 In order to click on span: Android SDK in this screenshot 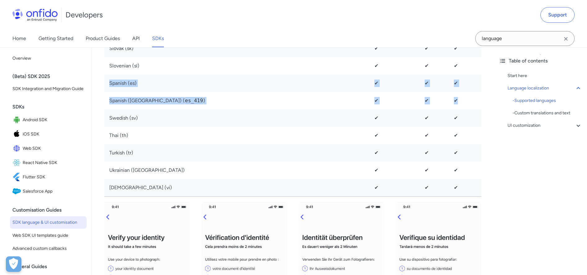, I will do `click(53, 120)`.